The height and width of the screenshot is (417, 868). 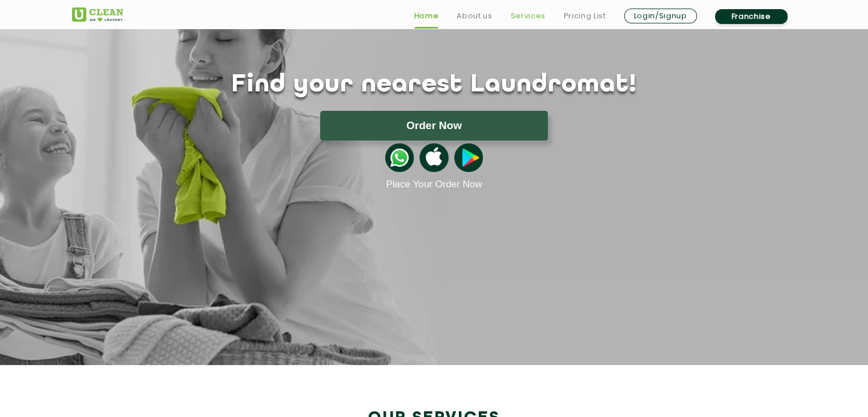 I want to click on img: UClean Laundry and Dry Cleaning, so click(x=98, y=14).